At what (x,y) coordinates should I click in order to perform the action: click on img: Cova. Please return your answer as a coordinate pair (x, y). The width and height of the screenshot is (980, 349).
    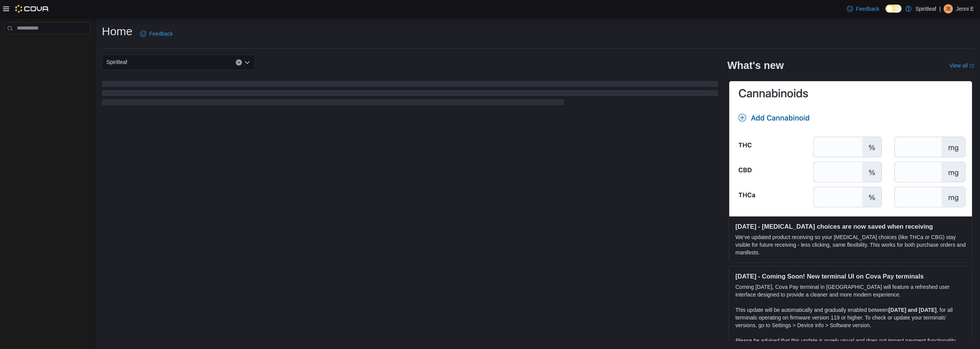
    Looking at the image, I should click on (32, 9).